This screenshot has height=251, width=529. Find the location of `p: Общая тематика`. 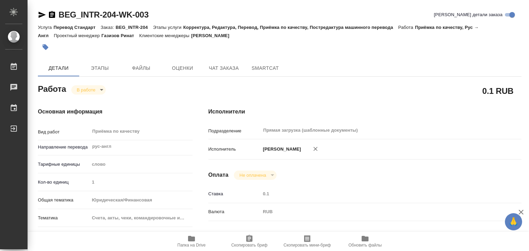

p: Общая тематика is located at coordinates (64, 200).